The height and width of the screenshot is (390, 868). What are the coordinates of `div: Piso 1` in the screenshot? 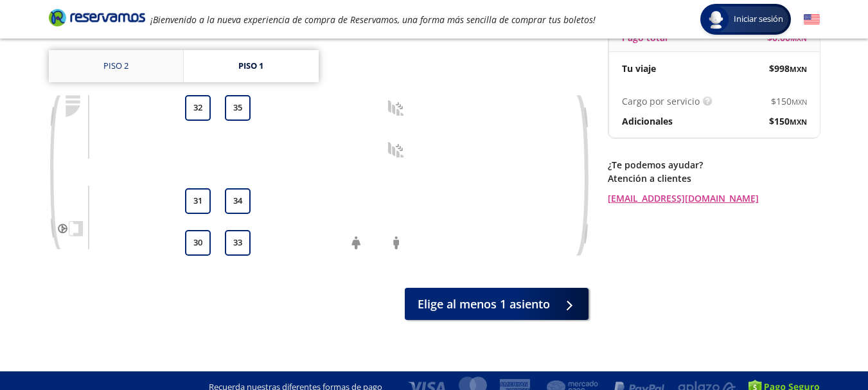 It's located at (251, 66).